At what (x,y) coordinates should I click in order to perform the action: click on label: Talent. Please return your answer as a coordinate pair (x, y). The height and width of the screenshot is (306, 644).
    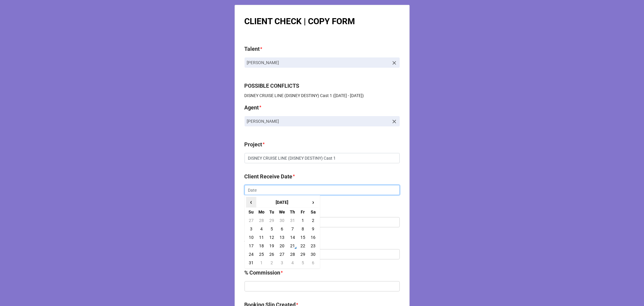
    Looking at the image, I should click on (252, 49).